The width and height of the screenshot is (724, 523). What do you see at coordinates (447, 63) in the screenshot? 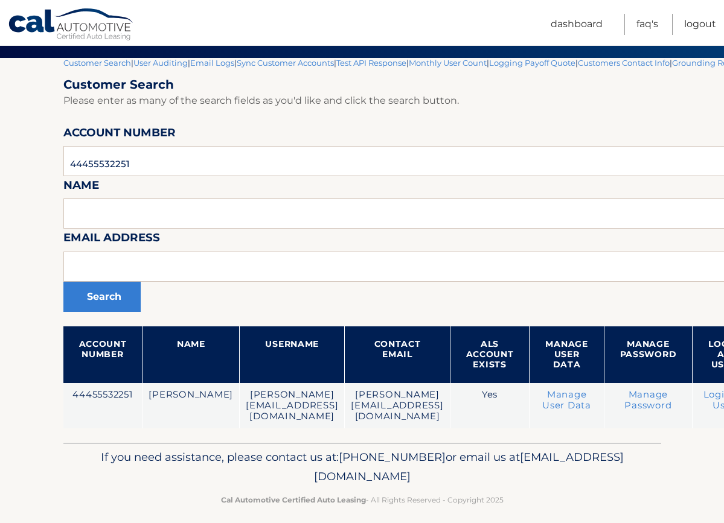
I see `a: Monthly User Count` at bounding box center [447, 63].